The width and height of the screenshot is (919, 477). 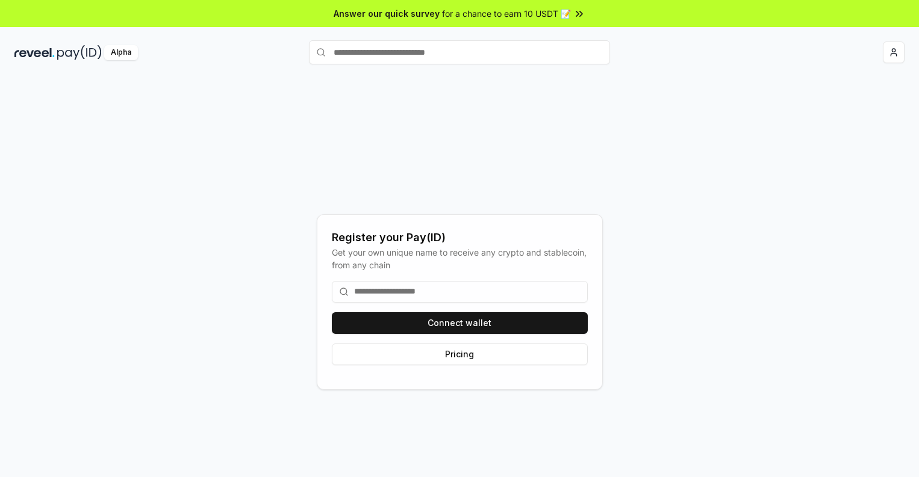 What do you see at coordinates (34, 52) in the screenshot?
I see `img: reveel_dark` at bounding box center [34, 52].